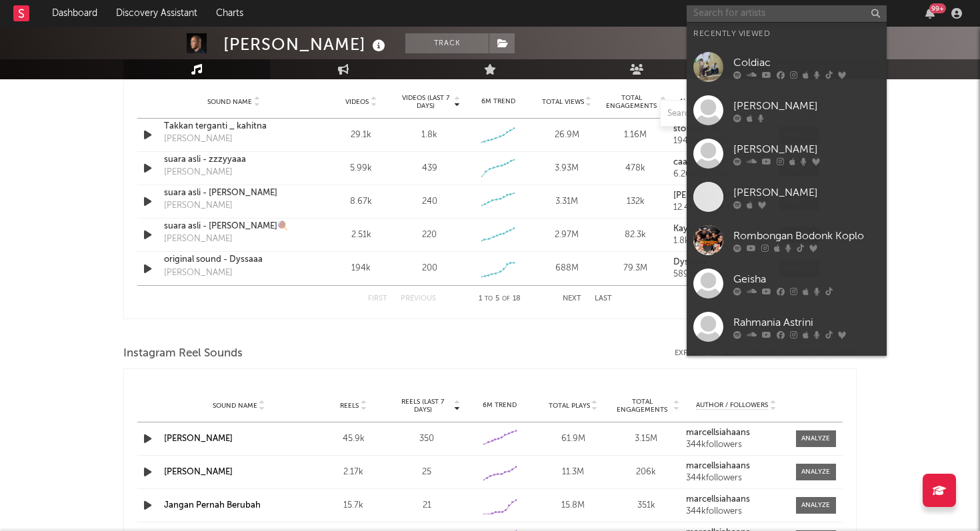 The image size is (980, 531). What do you see at coordinates (233, 160) in the screenshot?
I see `div: suara asli - zzzyyaaa` at bounding box center [233, 160].